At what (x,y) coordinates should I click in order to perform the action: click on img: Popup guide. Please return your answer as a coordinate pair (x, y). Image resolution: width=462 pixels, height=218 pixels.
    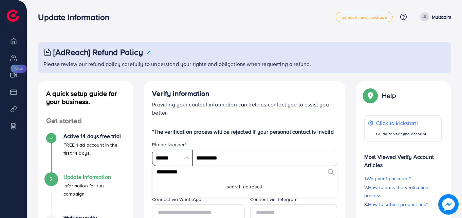
    Looking at the image, I should click on (370, 95).